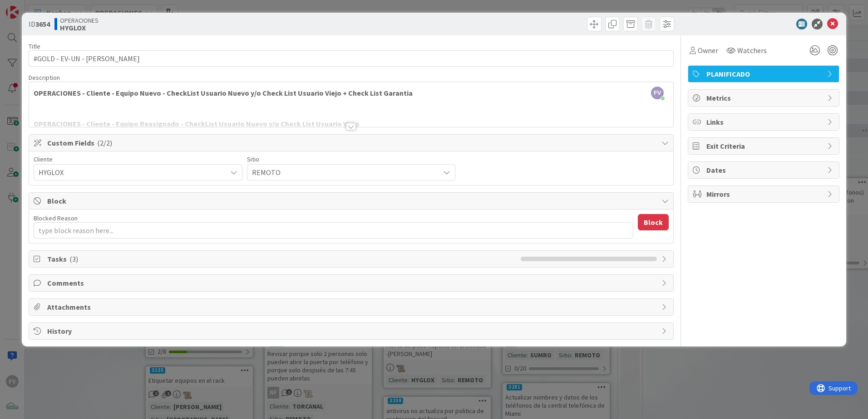  Describe the element at coordinates (657, 93) in the screenshot. I see `span: FV` at that location.